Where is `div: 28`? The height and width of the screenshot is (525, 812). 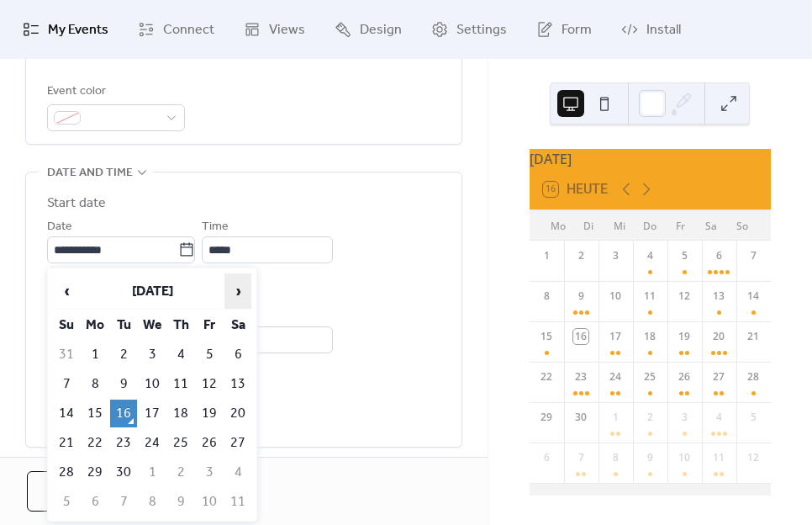 div: 28 is located at coordinates (754, 376).